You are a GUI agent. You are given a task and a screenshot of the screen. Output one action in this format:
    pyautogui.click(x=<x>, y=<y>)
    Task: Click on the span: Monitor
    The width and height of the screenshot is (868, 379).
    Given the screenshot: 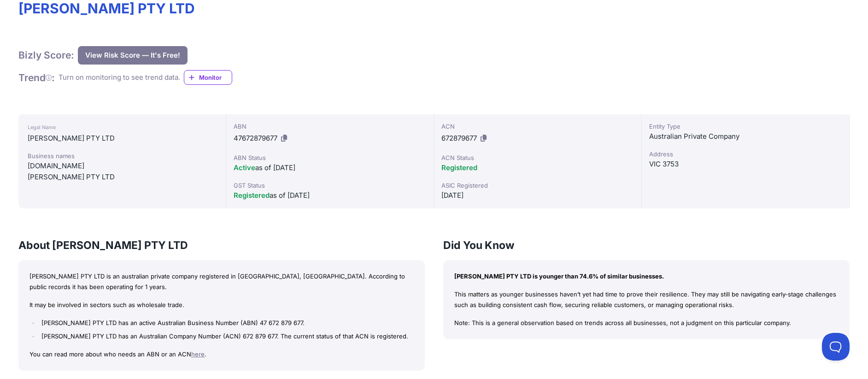 What is the action you would take?
    pyautogui.click(x=215, y=78)
    